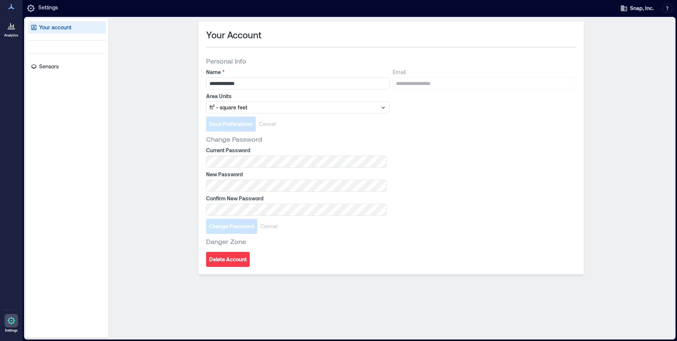 The image size is (677, 341). I want to click on button: Delete Account, so click(228, 259).